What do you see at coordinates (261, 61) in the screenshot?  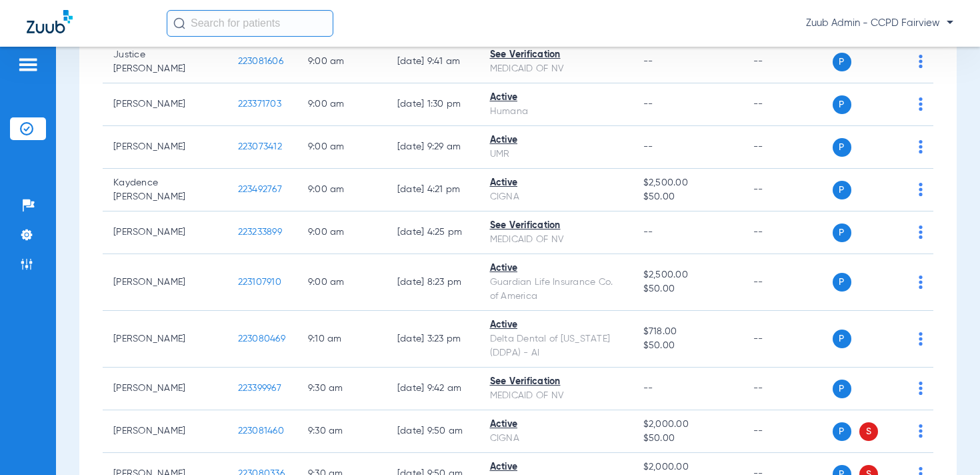 I see `span: 223081606` at bounding box center [261, 61].